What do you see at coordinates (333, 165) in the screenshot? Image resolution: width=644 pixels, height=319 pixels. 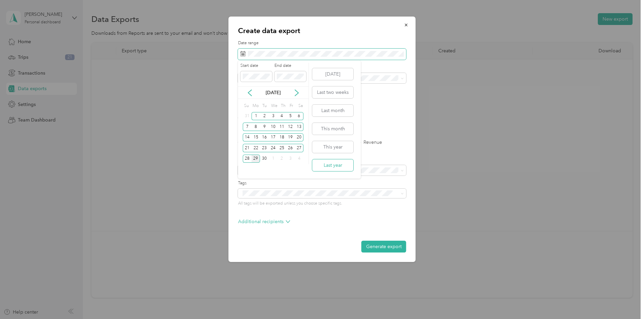 I see `button: Last year` at bounding box center [333, 165].